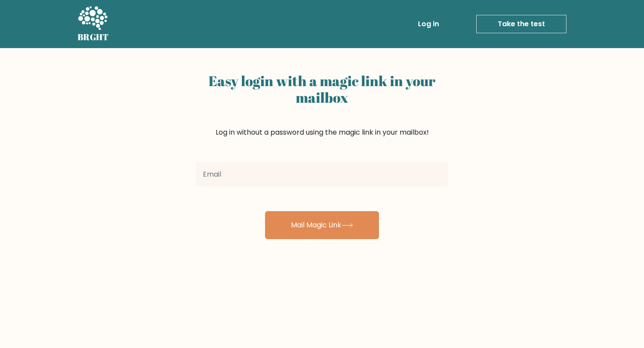  What do you see at coordinates (322, 175) in the screenshot?
I see `input: Email` at bounding box center [322, 175].